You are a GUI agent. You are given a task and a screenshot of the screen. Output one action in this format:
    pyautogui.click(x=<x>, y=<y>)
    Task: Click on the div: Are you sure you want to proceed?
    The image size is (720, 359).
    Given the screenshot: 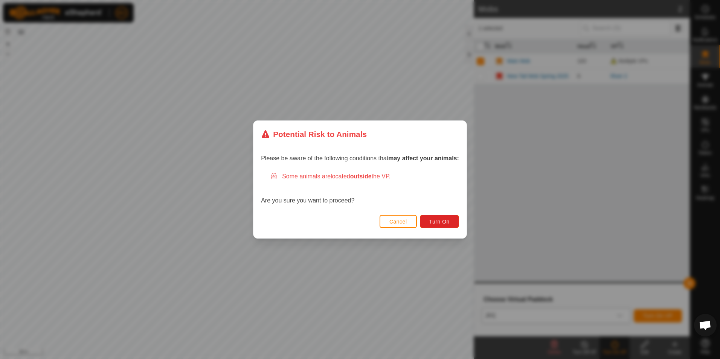 What is the action you would take?
    pyautogui.click(x=360, y=189)
    